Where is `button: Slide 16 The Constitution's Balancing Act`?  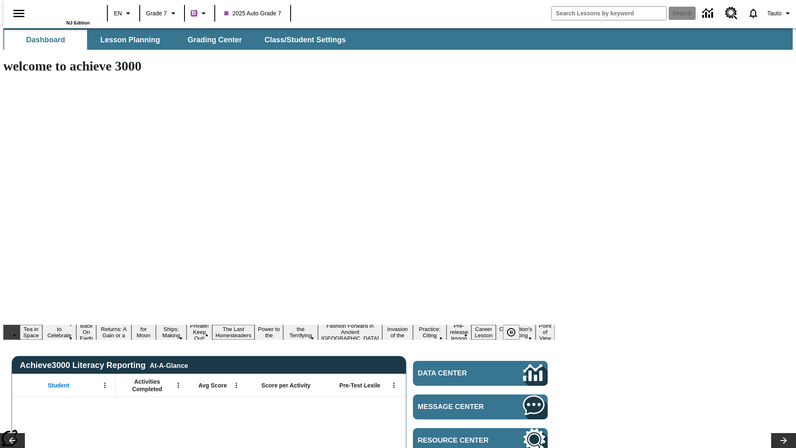 button: Slide 16 The Constitution's Balancing Act is located at coordinates (516, 332).